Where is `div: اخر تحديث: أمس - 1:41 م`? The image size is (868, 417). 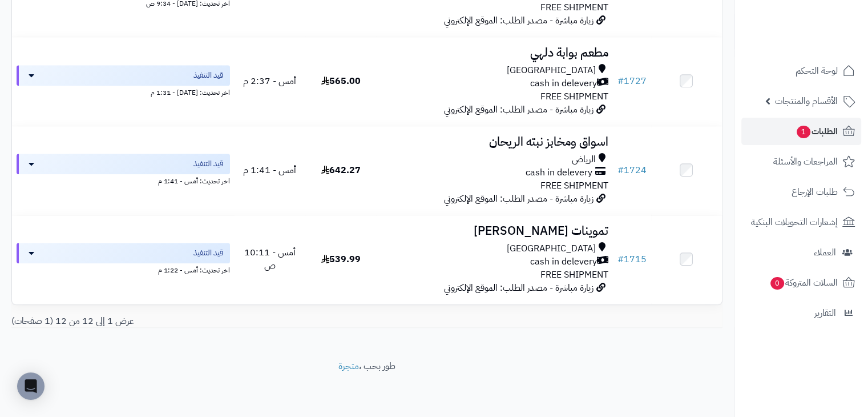 div: اخر تحديث: أمس - 1:41 م is located at coordinates (123, 180).